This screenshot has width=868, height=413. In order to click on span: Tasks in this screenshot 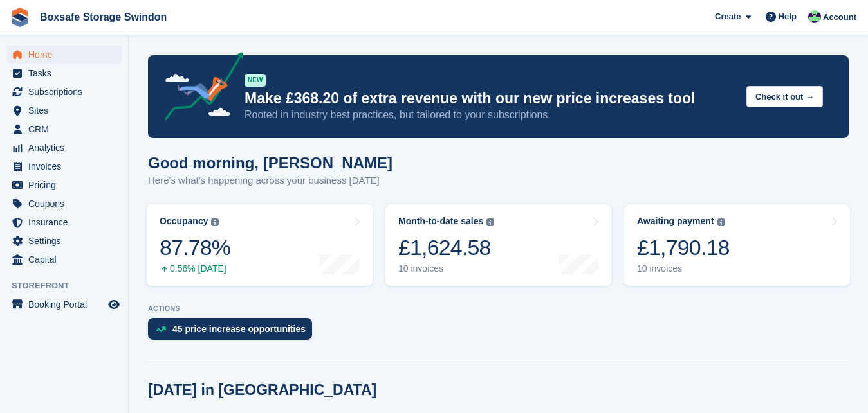, I will do `click(67, 73)`.